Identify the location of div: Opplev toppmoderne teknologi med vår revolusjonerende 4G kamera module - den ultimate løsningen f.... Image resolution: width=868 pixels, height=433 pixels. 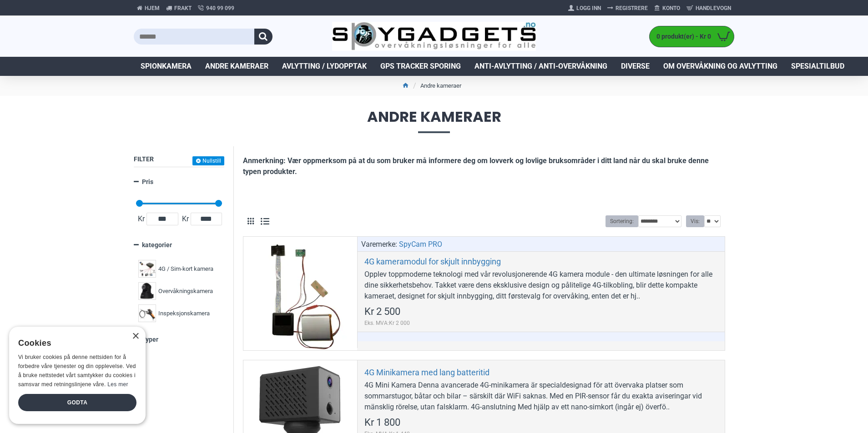
(541, 285).